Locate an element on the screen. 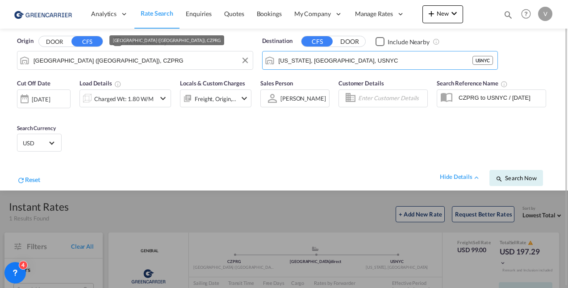 This screenshot has height=288, width=568. span: Bookings is located at coordinates (269, 13).